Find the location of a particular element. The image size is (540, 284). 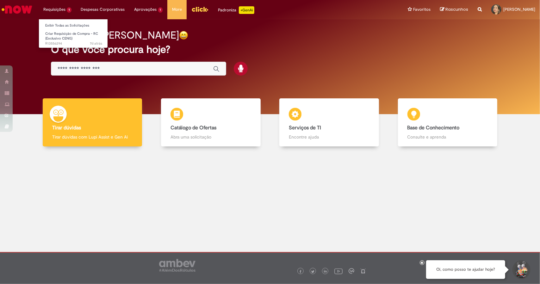

img: logo_footer_naosei.png is located at coordinates (363, 271).